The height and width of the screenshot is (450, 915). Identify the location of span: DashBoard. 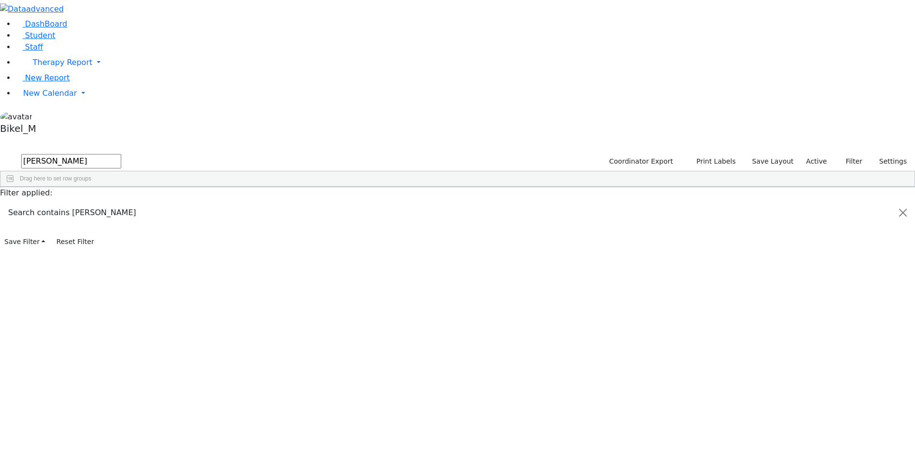
(46, 24).